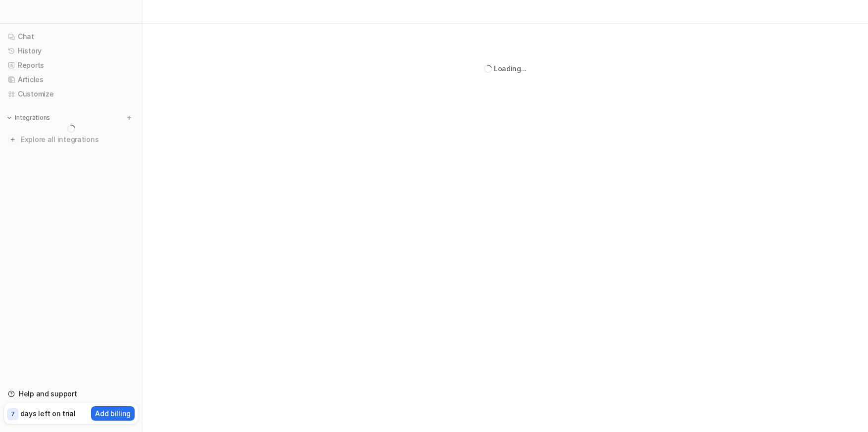  What do you see at coordinates (48, 413) in the screenshot?
I see `p: days left on trial` at bounding box center [48, 413].